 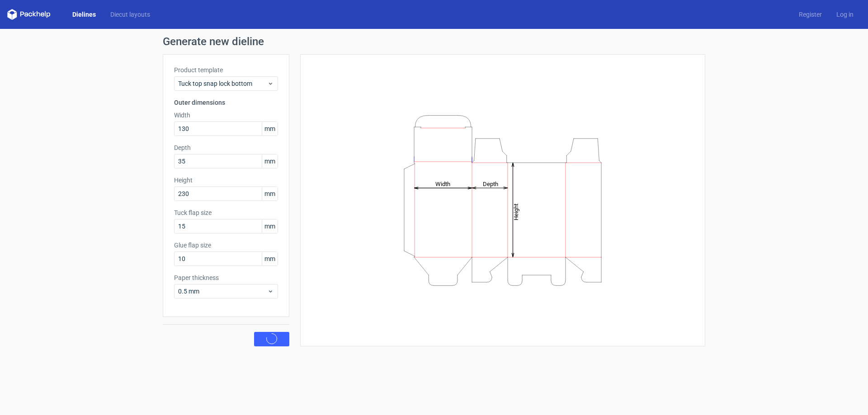 I want to click on label: Width, so click(x=226, y=115).